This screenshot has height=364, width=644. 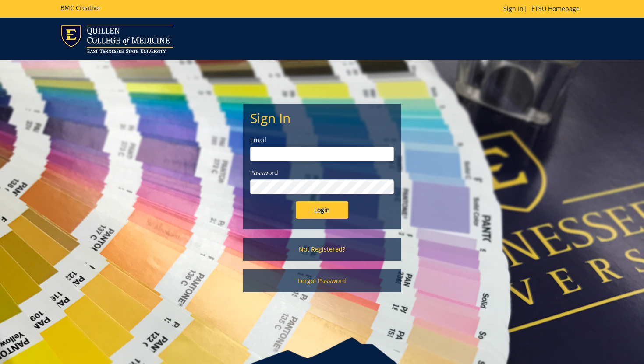 I want to click on a: Sign In, so click(x=513, y=8).